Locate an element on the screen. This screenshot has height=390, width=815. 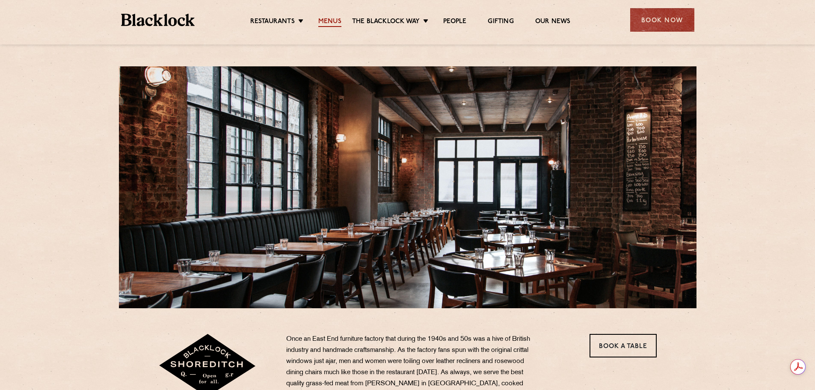
a: Our News is located at coordinates (553, 22).